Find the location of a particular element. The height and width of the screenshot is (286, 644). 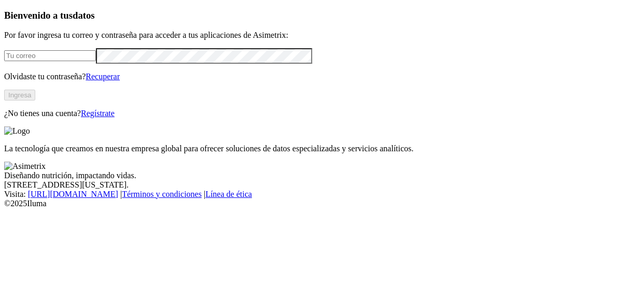

a: Regístrate is located at coordinates (97, 113).